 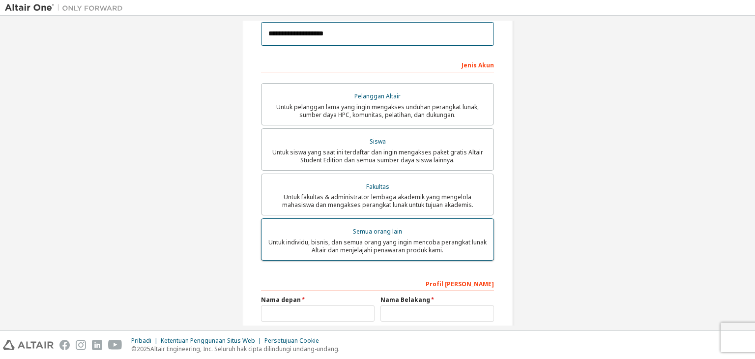 I want to click on font: Semua orang lain, so click(x=377, y=231).